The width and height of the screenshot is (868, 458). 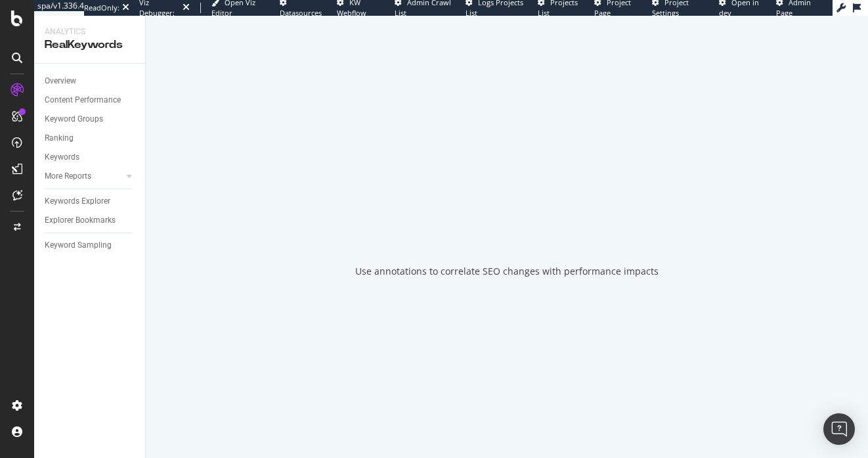 What do you see at coordinates (90, 81) in the screenshot?
I see `a: Overview` at bounding box center [90, 81].